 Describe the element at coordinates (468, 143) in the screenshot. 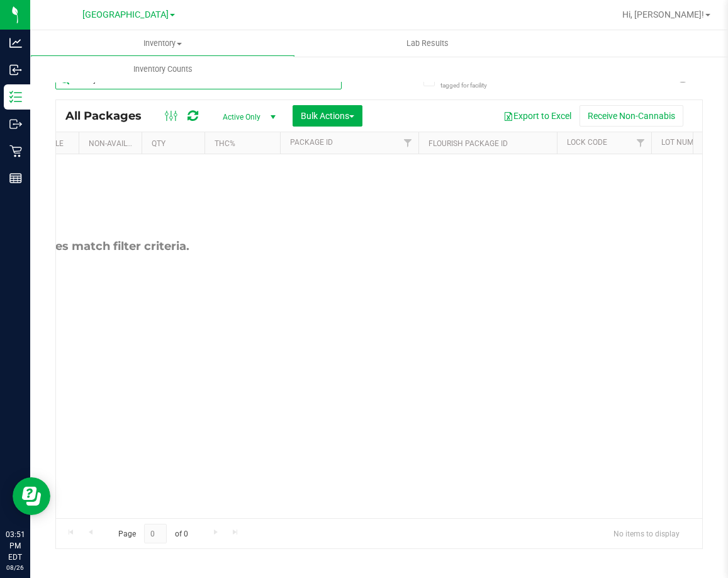

I see `a: Flourish Package ID` at that location.